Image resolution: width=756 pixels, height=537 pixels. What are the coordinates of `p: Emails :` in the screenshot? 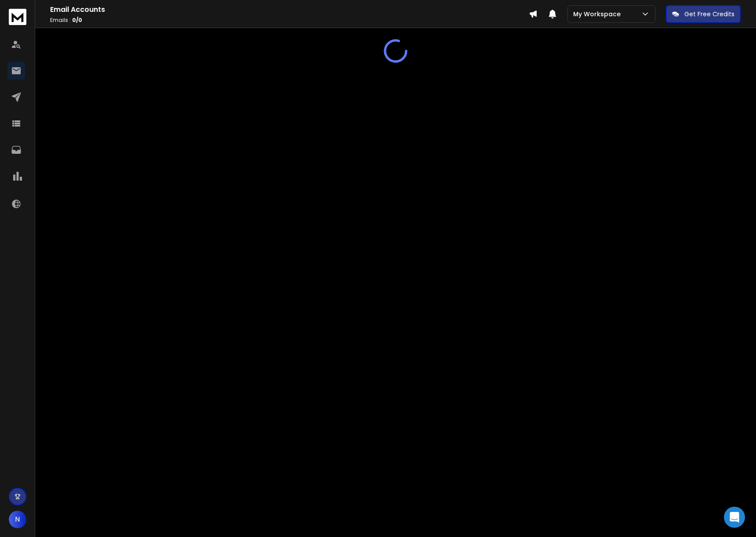 It's located at (289, 20).